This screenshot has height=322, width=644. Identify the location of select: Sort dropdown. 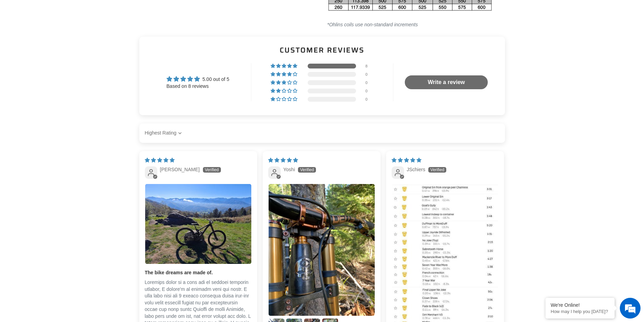
(164, 133).